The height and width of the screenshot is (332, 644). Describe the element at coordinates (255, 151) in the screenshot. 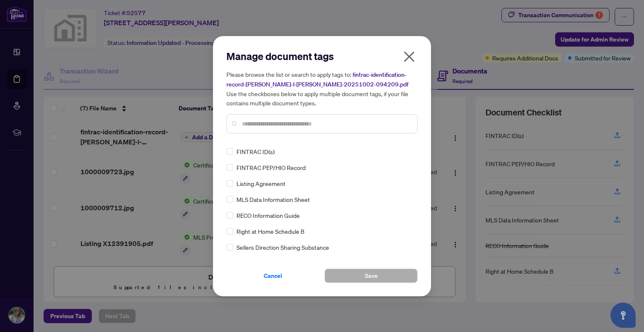

I see `span: FINTRAC ID(s)` at that location.